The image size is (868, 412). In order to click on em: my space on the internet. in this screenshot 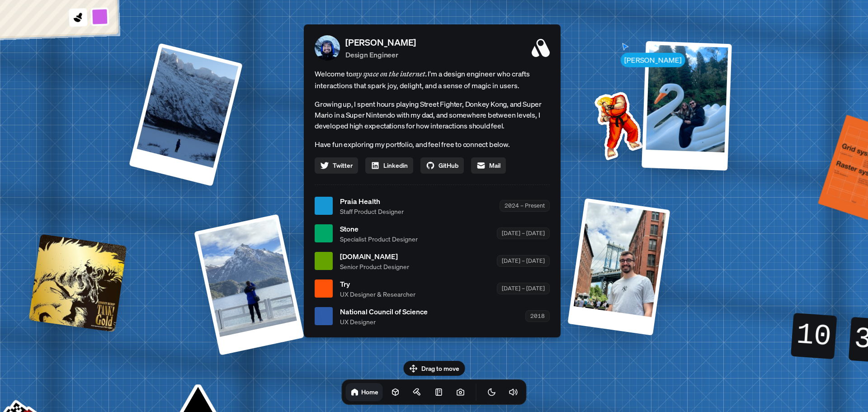, I will do `click(390, 73)`.